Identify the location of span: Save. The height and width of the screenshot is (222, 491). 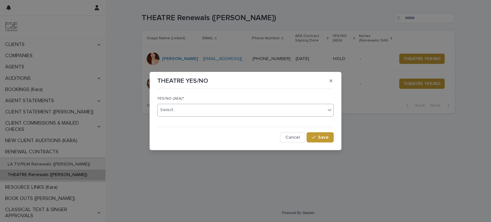
(323, 137).